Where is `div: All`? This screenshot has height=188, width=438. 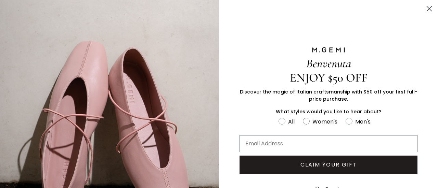
div: All is located at coordinates (291, 122).